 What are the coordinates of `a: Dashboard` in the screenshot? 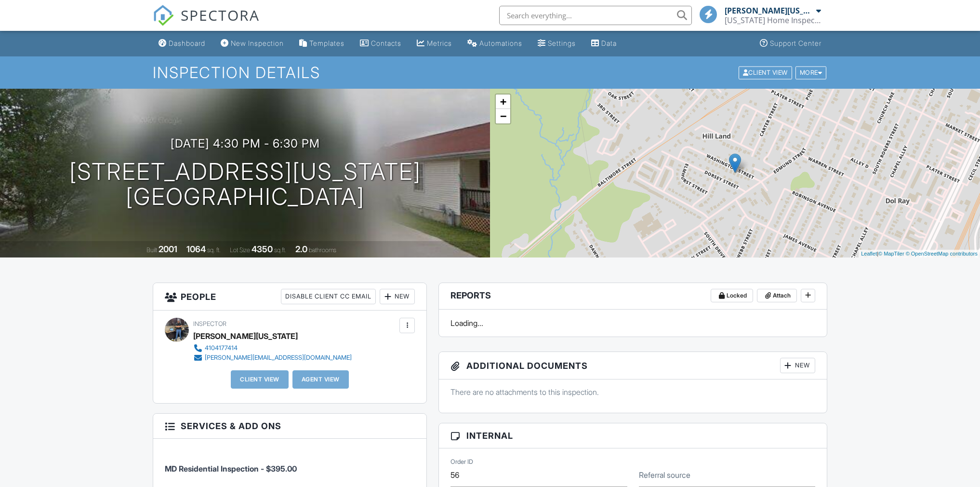 It's located at (182, 43).